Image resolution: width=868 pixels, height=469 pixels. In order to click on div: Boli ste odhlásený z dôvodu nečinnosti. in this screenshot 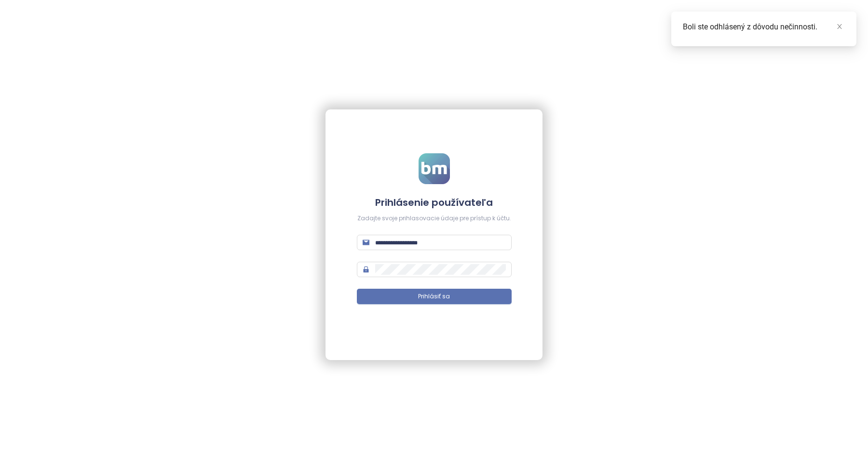, I will do `click(764, 27)`.